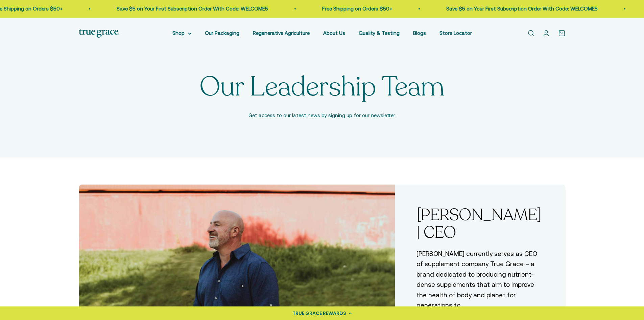  What do you see at coordinates (282, 33) in the screenshot?
I see `a: Regenerative Agriculture` at bounding box center [282, 33].